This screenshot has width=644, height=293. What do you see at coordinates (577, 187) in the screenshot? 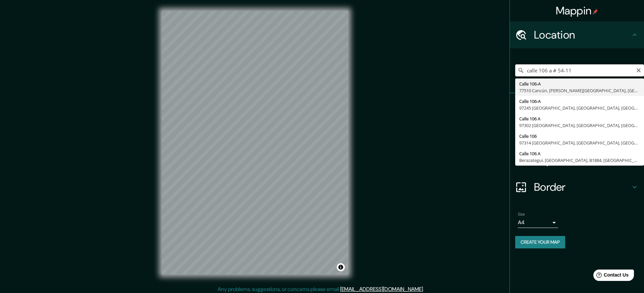
I see `div: Border` at bounding box center [577, 187].